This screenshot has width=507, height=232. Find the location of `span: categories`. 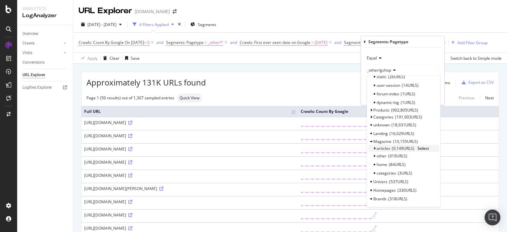

span: categories is located at coordinates (386, 173).